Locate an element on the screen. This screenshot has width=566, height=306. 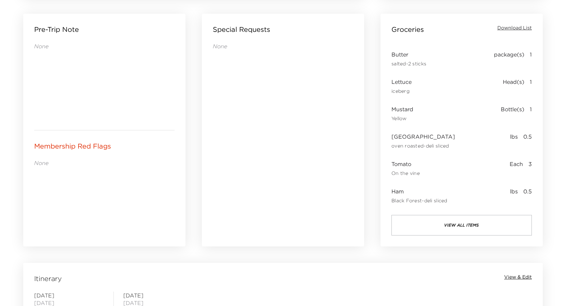
span: Each is located at coordinates (516, 168).